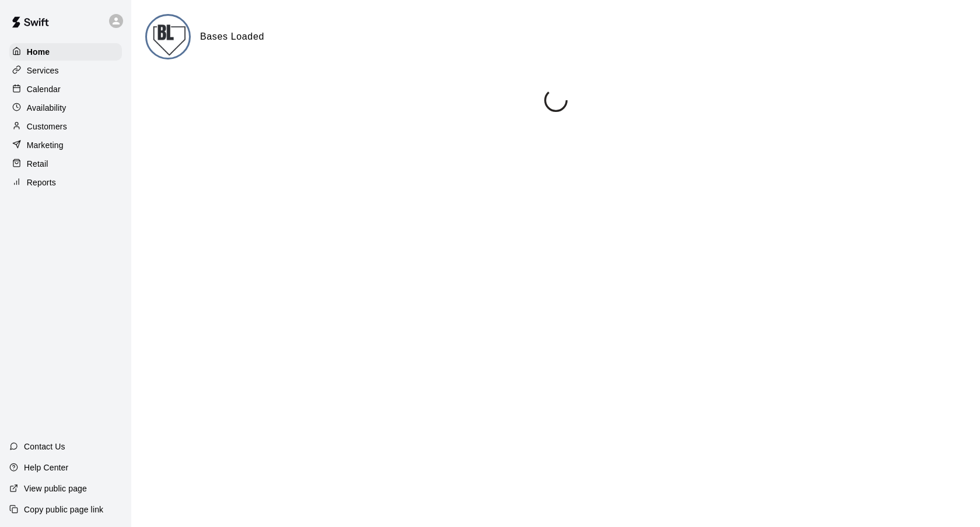 The image size is (980, 527). I want to click on img: Bases Loaded logo, so click(169, 37).